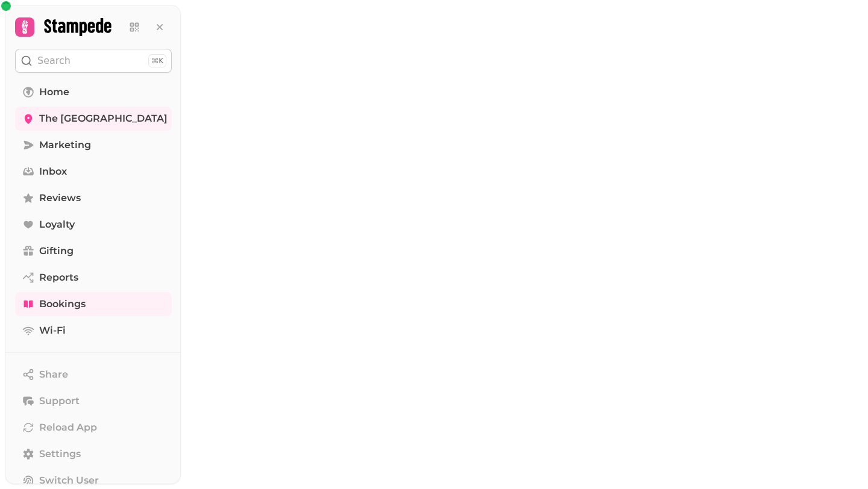 The height and width of the screenshot is (489, 868). What do you see at coordinates (52, 331) in the screenshot?
I see `span: Wi-Fi` at bounding box center [52, 331].